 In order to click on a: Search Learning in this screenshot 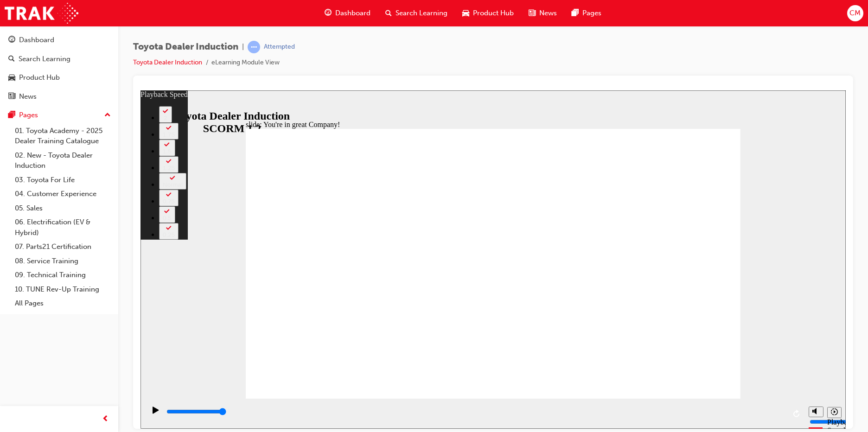, I will do `click(59, 59)`.